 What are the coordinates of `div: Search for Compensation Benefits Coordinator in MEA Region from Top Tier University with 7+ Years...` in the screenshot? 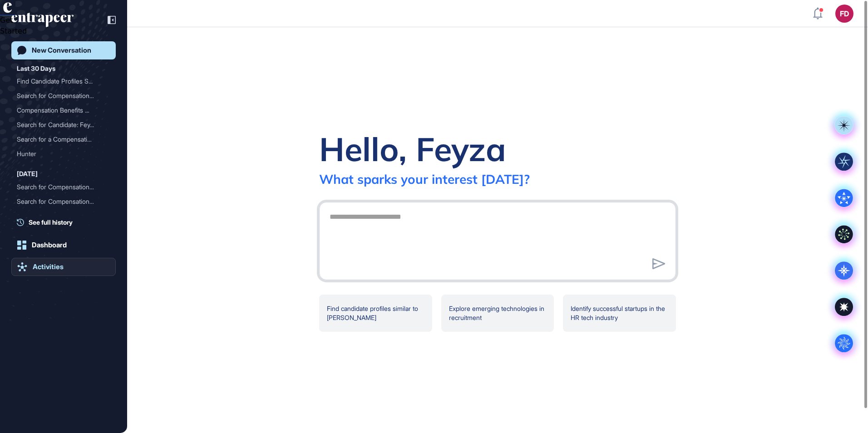 It's located at (63, 96).